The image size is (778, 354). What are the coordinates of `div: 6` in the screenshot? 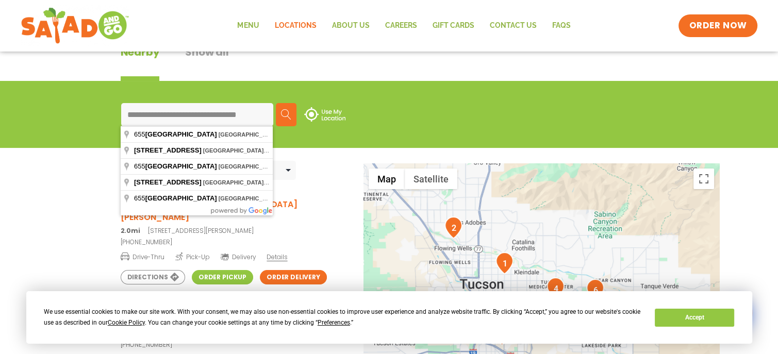 It's located at (595, 290).